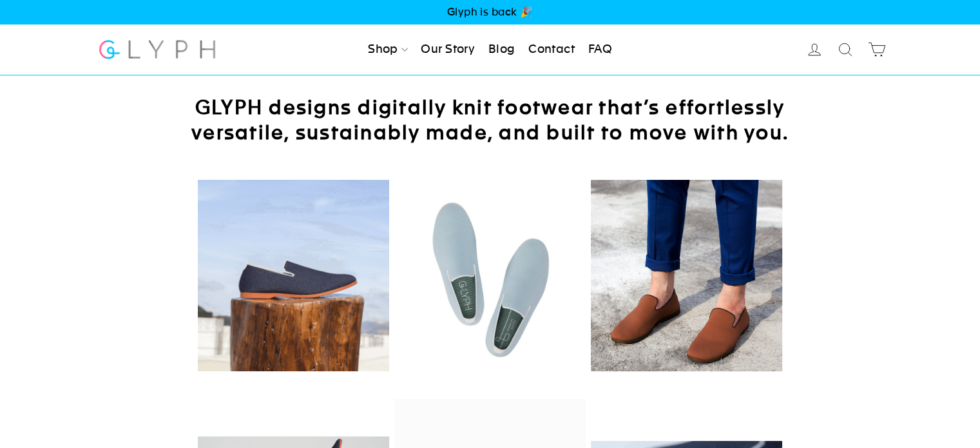 The width and height of the screenshot is (980, 448). I want to click on a: Contact, so click(552, 50).